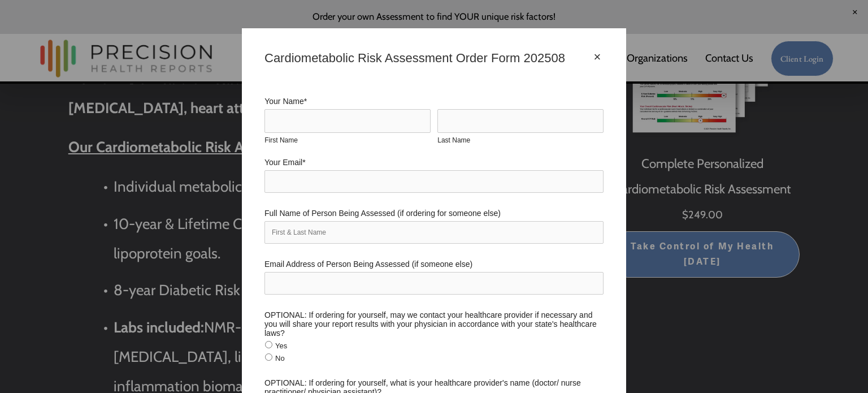 Image resolution: width=868 pixels, height=393 pixels. Describe the element at coordinates (434, 213) in the screenshot. I see `label: Full Name of Person Being Assessed (if ordering for someone else)` at that location.